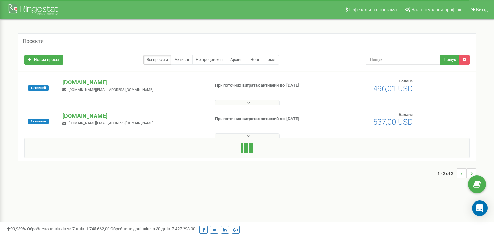 This screenshot has height=237, width=494. What do you see at coordinates (16, 229) in the screenshot?
I see `span: 99,989%` at bounding box center [16, 229].